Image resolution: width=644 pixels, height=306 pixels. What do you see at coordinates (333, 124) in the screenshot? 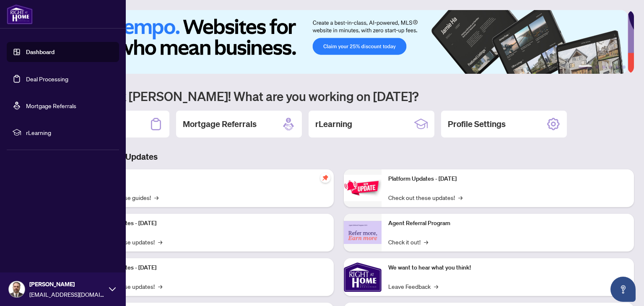
I see `h2: rLearning` at bounding box center [333, 124].